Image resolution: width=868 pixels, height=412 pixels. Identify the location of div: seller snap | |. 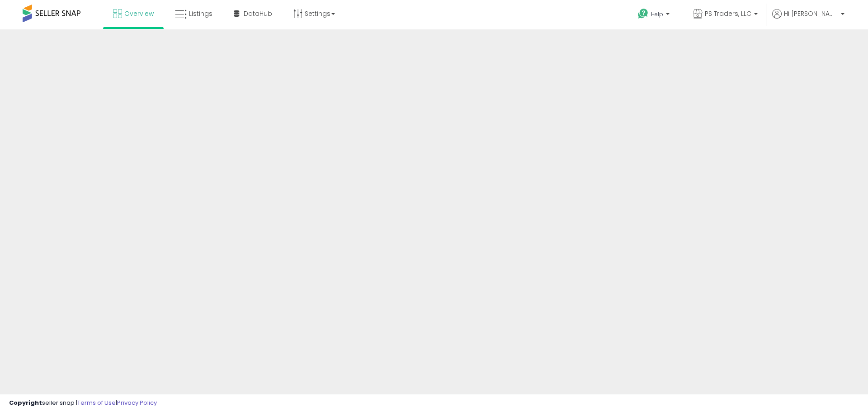
(82, 403).